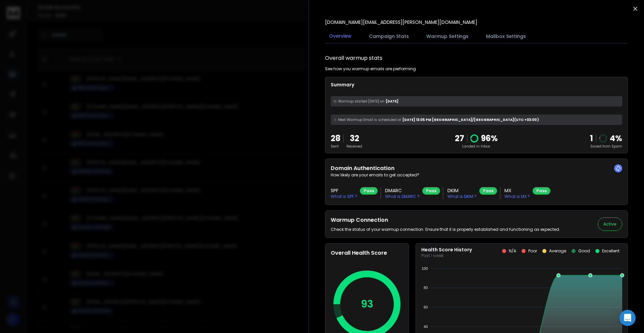 The height and width of the screenshot is (333, 644). Describe the element at coordinates (355, 146) in the screenshot. I see `p: Received` at that location.